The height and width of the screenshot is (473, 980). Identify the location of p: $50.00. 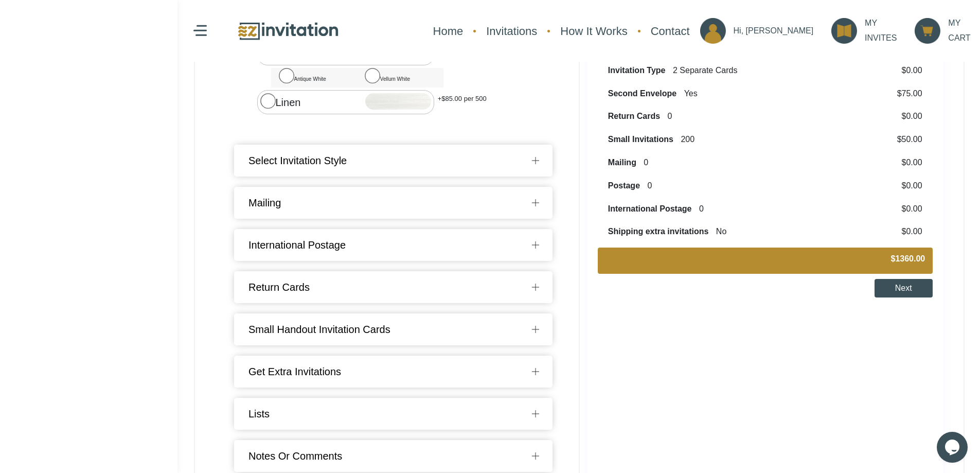
(910, 139).